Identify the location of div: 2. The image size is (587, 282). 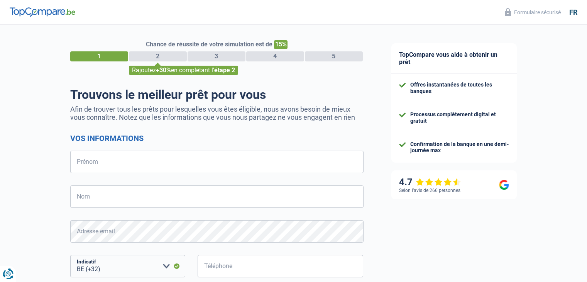
(158, 56).